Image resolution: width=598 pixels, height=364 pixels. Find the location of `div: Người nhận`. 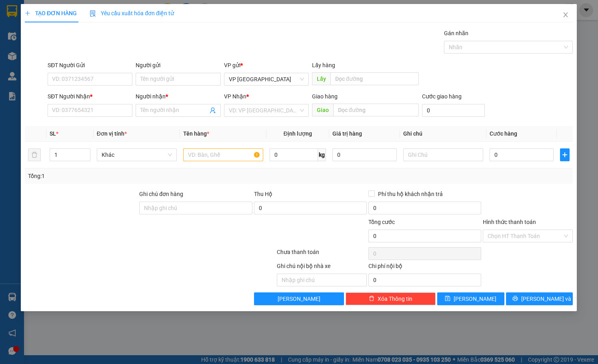

div: Người nhận is located at coordinates (178, 96).